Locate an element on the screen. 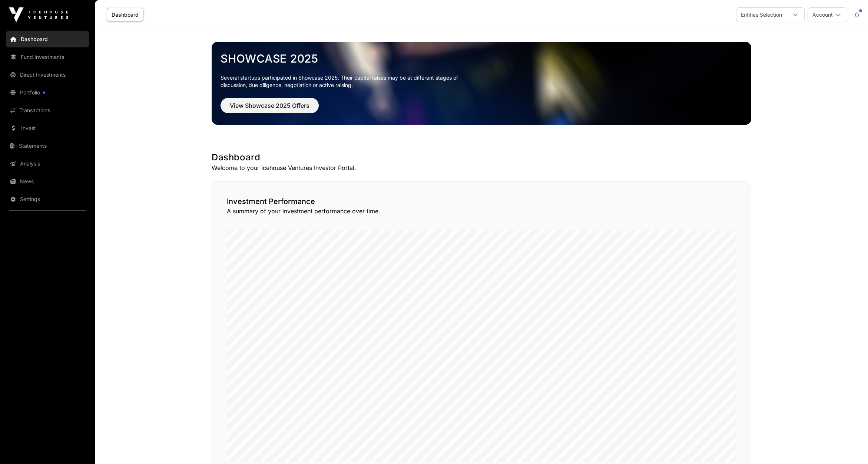 Image resolution: width=868 pixels, height=464 pixels. img: Icehouse Ventures Logo is located at coordinates (39, 15).